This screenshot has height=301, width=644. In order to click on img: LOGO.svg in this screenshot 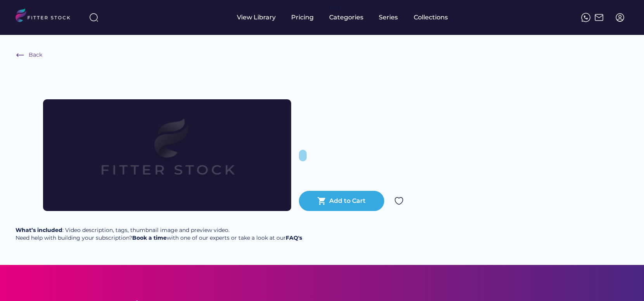, I will do `click(46, 16)`.